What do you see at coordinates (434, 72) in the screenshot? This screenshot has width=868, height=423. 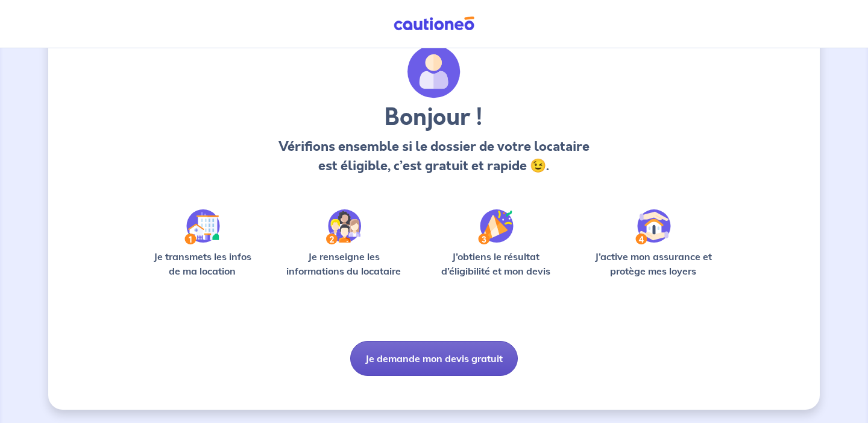 I see `img: archivate` at bounding box center [434, 72].